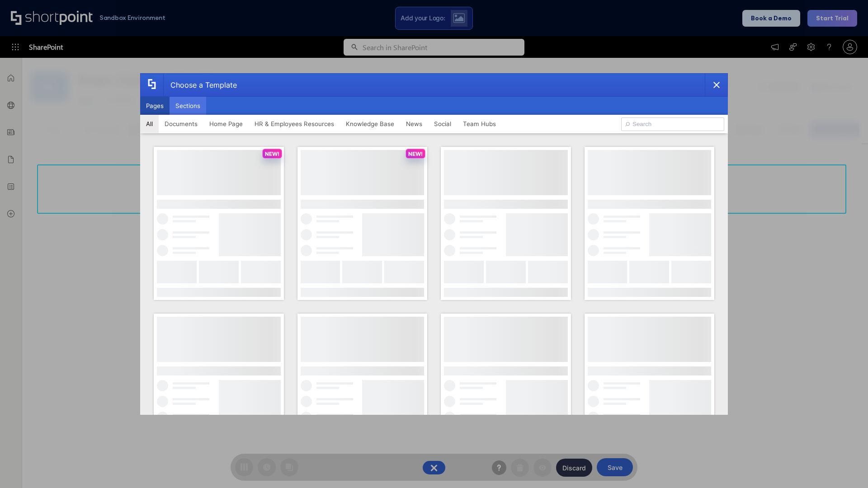 The height and width of the screenshot is (488, 868). What do you see at coordinates (479, 124) in the screenshot?
I see `button: Team Hubs` at bounding box center [479, 124].